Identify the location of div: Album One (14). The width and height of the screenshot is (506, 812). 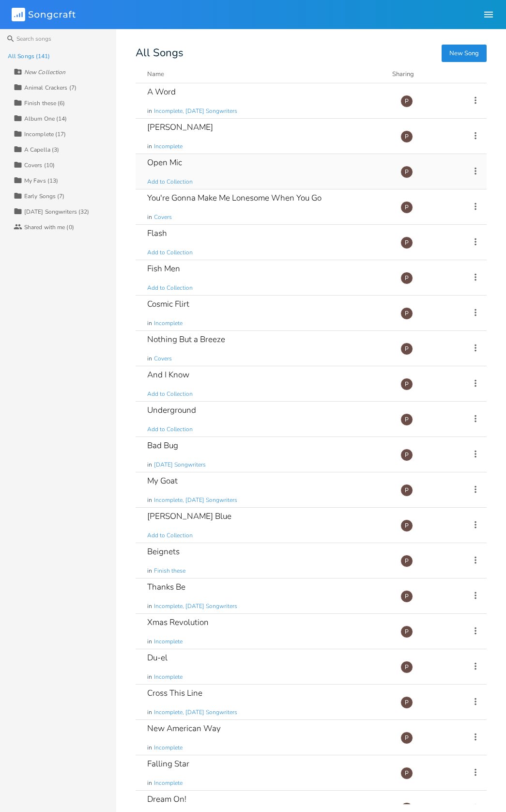
(45, 119).